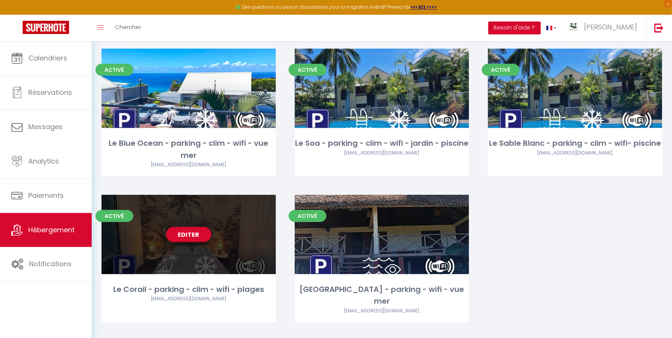 The image size is (672, 338). What do you see at coordinates (189, 149) in the screenshot?
I see `div: Le Blue Ocean - parking - clim - wifi - vue mer` at bounding box center [189, 149].